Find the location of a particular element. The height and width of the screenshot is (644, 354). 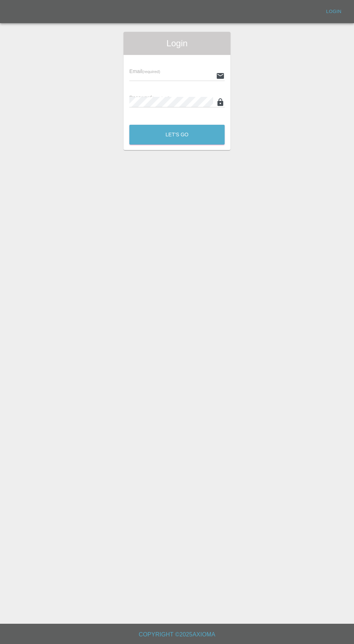

span: Password is located at coordinates (150, 98).